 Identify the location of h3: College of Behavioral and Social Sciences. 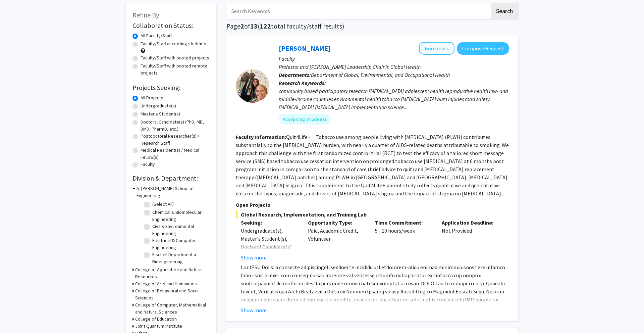
(173, 294).